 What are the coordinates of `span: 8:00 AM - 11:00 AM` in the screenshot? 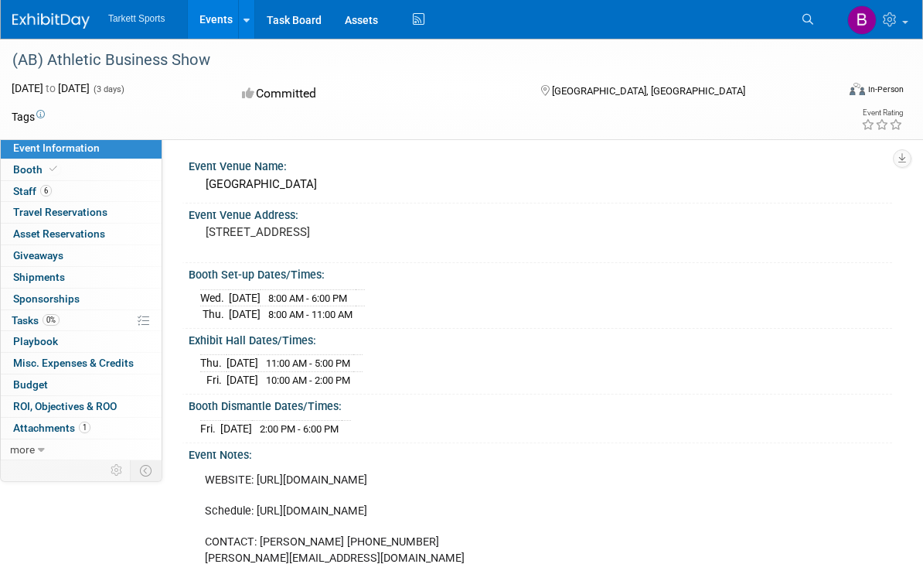 It's located at (310, 314).